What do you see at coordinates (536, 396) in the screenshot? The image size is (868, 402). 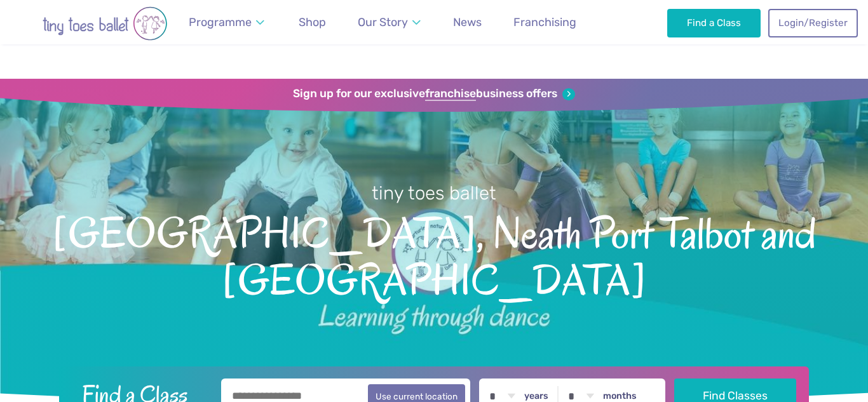 I see `label: years` at bounding box center [536, 396].